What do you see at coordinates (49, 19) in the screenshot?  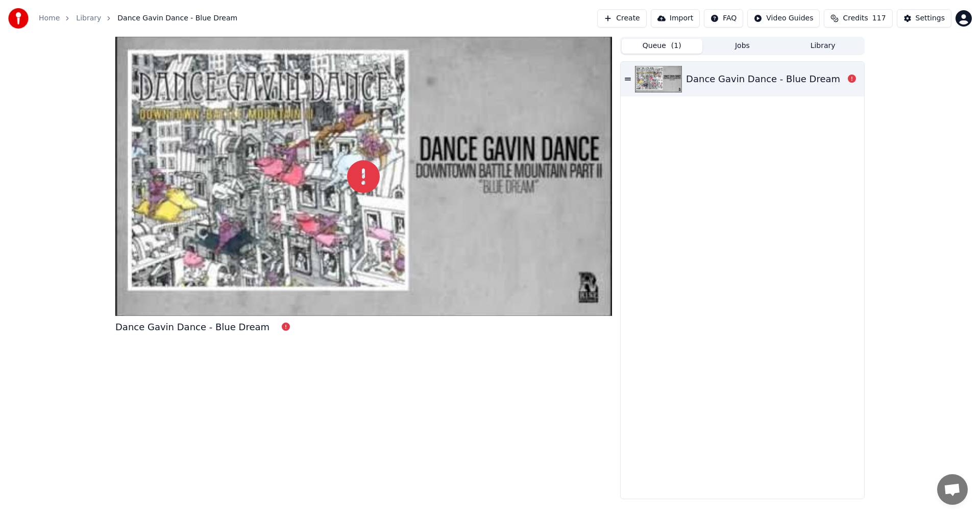 I see `a: Home` at bounding box center [49, 19].